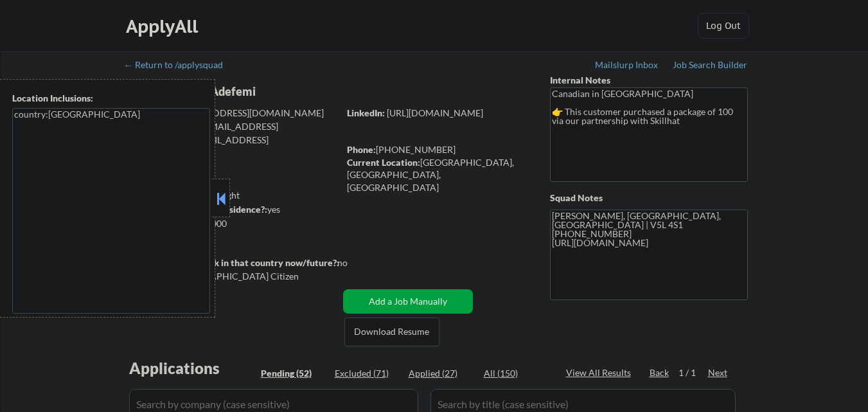 The width and height of the screenshot is (868, 412). What do you see at coordinates (257, 91) in the screenshot?
I see `div: Omotesho Kola-Adefemi` at bounding box center [257, 91].